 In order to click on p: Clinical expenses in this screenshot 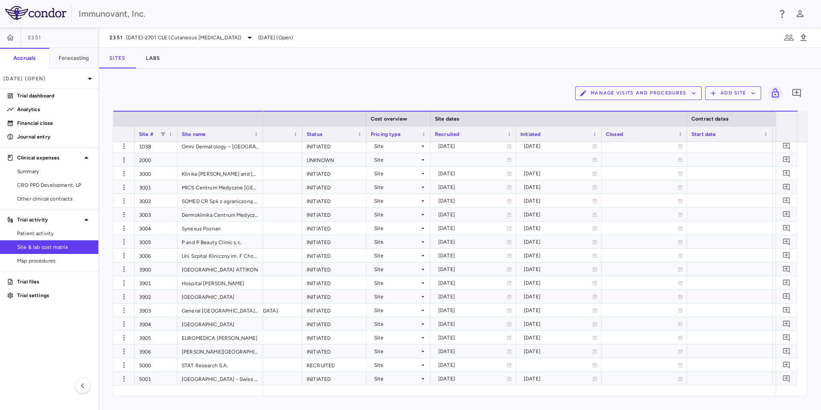, I will do `click(49, 158)`.